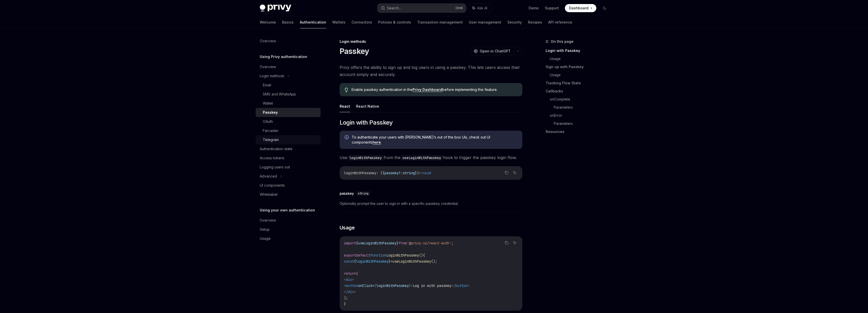  What do you see at coordinates (268, 104) in the screenshot?
I see `div: Wallet` at bounding box center [268, 104].